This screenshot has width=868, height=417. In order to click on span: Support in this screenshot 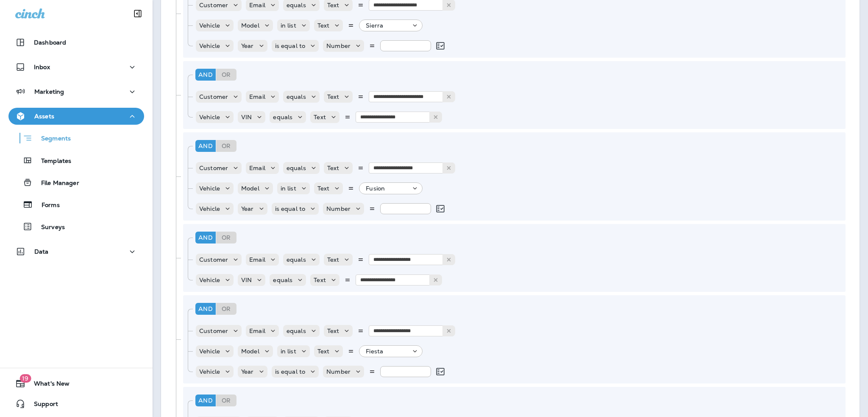, I will do `click(41, 405)`.